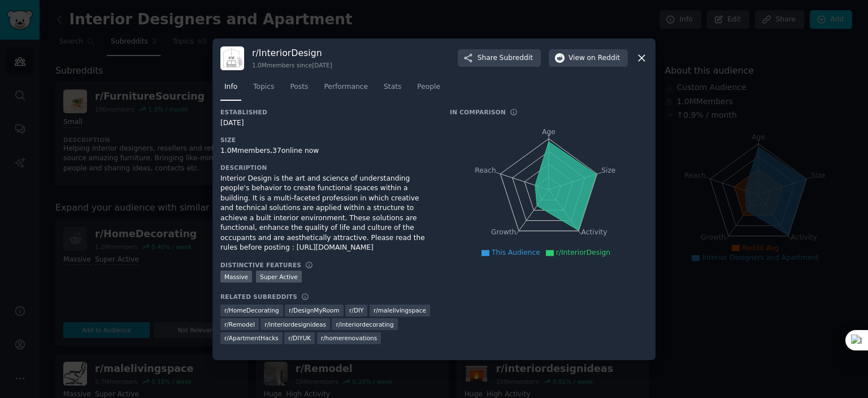 Image resolution: width=868 pixels, height=398 pixels. What do you see at coordinates (278, 276) in the screenshot?
I see `div: Super Active` at bounding box center [278, 276].